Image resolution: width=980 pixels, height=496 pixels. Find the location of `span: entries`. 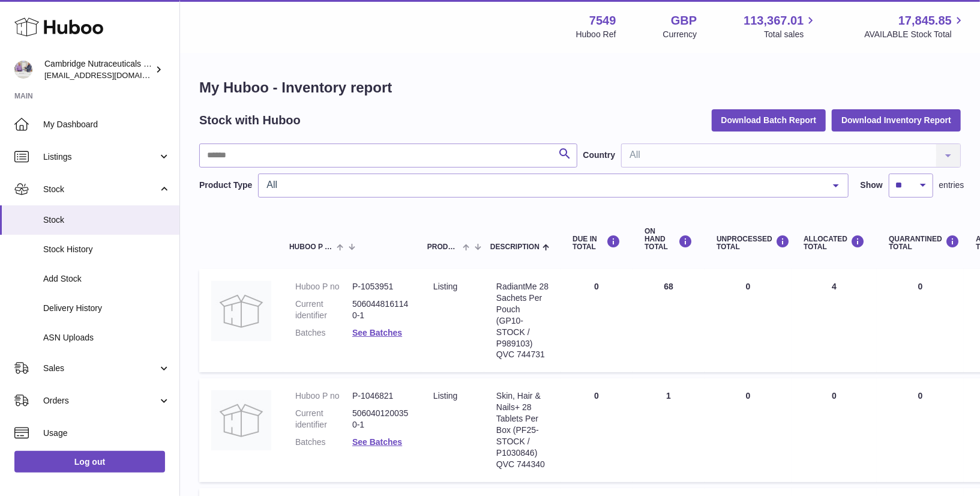

span: entries is located at coordinates (952, 185).